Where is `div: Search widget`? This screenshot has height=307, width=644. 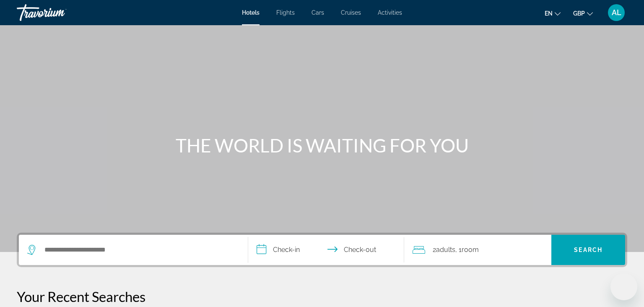 div: Search widget is located at coordinates (322, 250).